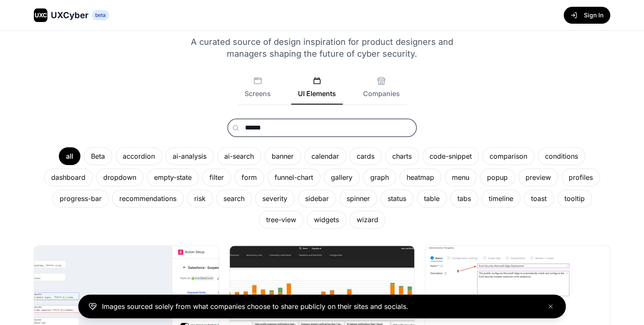 The image size is (644, 325). What do you see at coordinates (500, 198) in the screenshot?
I see `div: timeline` at bounding box center [500, 198].